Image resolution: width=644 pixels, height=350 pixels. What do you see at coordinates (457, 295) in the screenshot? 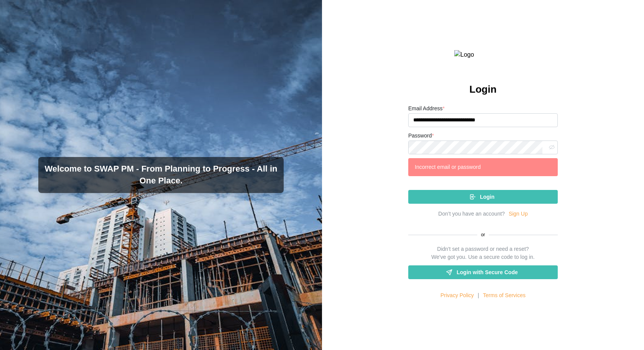
I see `a: Privacy Policy` at bounding box center [457, 295].